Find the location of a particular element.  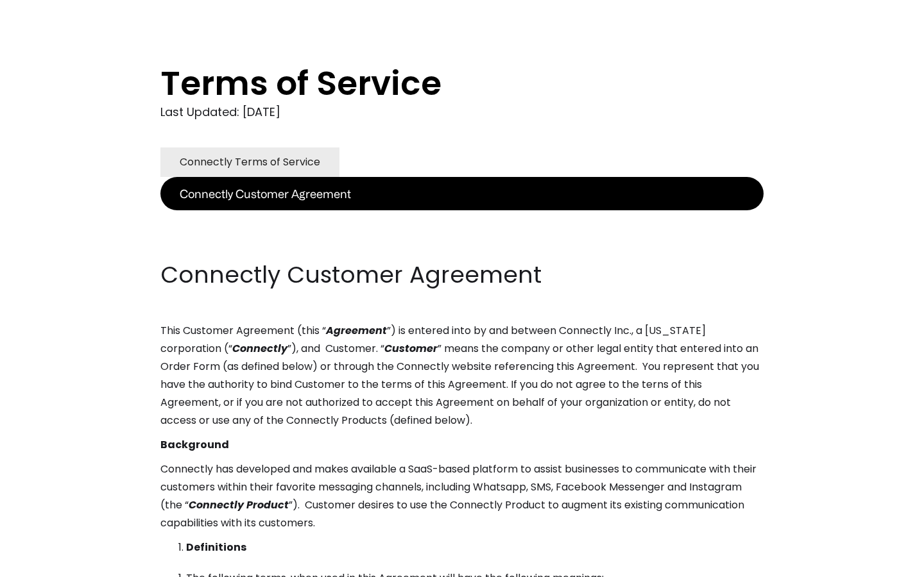

h2: Connectly Customer Agreement is located at coordinates (462, 276).